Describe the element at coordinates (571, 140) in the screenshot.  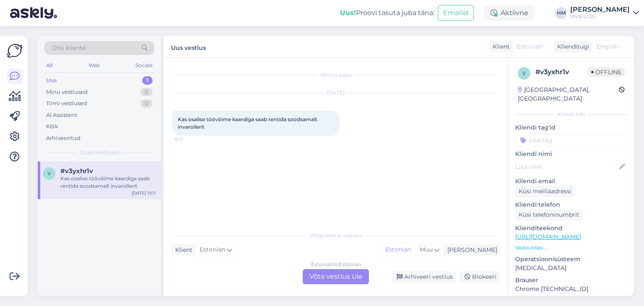
I see `input: Lisa tag` at that location.